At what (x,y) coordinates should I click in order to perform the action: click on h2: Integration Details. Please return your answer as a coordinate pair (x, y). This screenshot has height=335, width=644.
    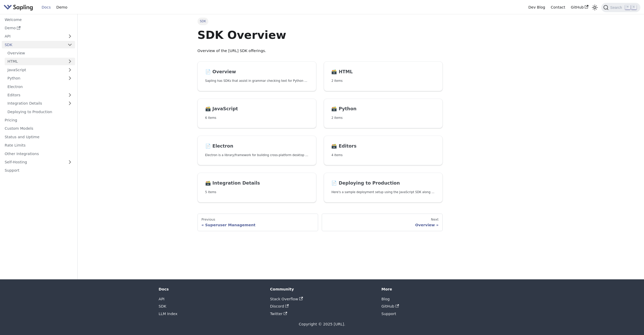
    Looking at the image, I should click on (257, 183).